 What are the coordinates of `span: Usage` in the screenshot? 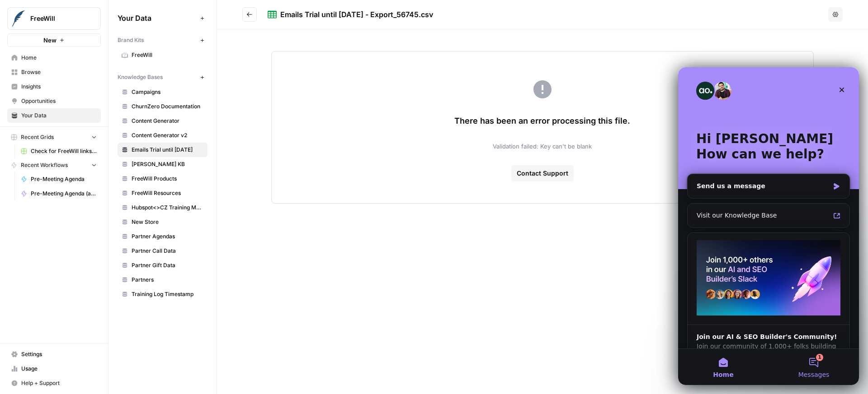 It's located at (59, 369).